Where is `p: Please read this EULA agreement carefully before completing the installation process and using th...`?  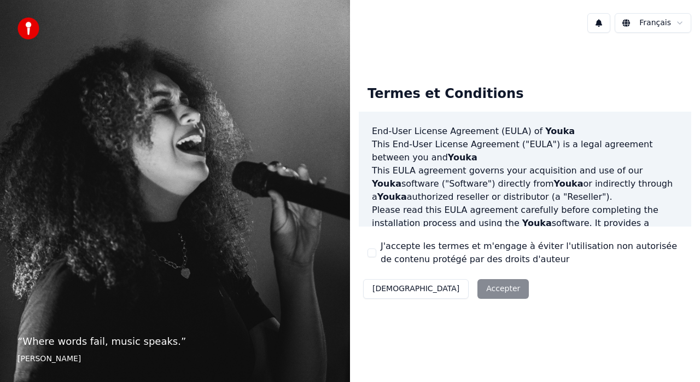 p: Please read this EULA agreement carefully before completing the installation process and using th... is located at coordinates (525, 230).